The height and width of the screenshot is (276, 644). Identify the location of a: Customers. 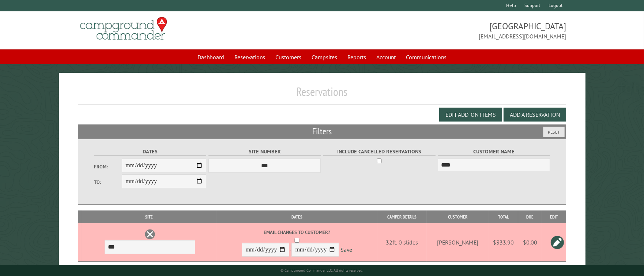
(288, 57).